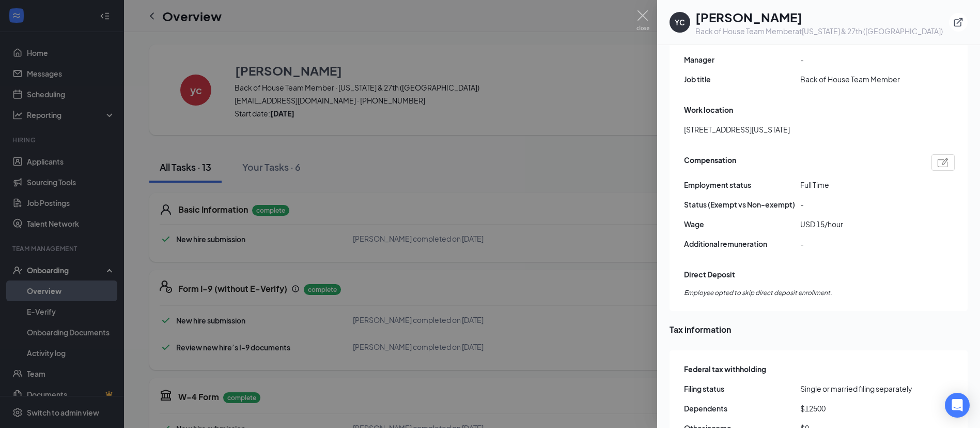 The height and width of the screenshot is (428, 980). Describe the element at coordinates (742, 184) in the screenshot. I see `span: Employment status` at that location.